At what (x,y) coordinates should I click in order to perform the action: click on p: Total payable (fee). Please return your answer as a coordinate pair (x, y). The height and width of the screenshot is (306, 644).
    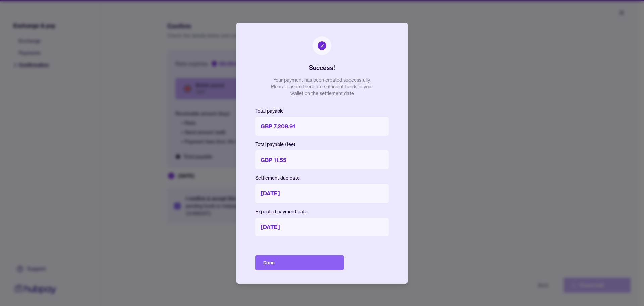
    Looking at the image, I should click on (322, 144).